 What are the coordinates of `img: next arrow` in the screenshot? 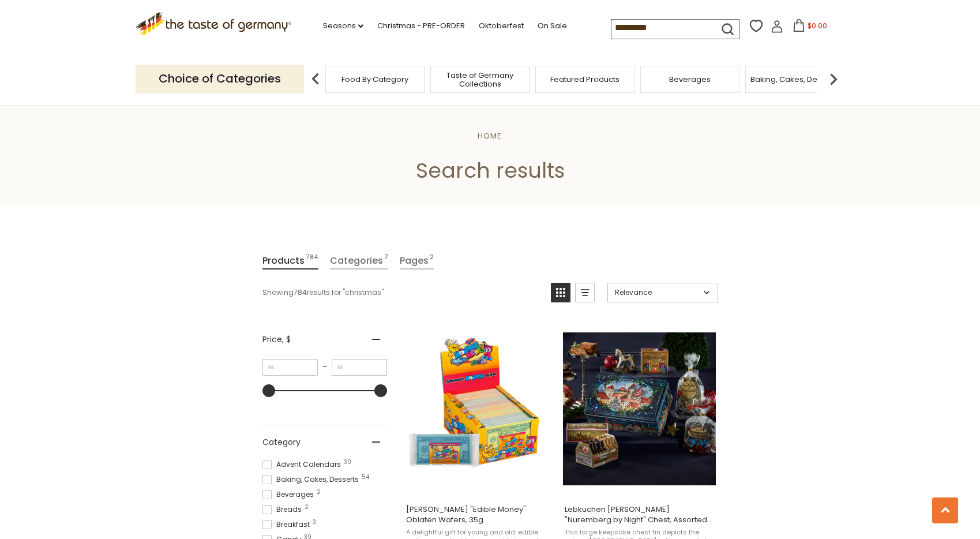 It's located at (834, 79).